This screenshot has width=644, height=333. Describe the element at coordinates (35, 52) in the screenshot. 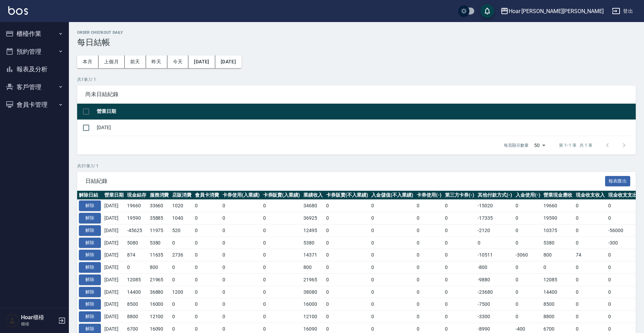

I see `button: 預約管理` at that location.